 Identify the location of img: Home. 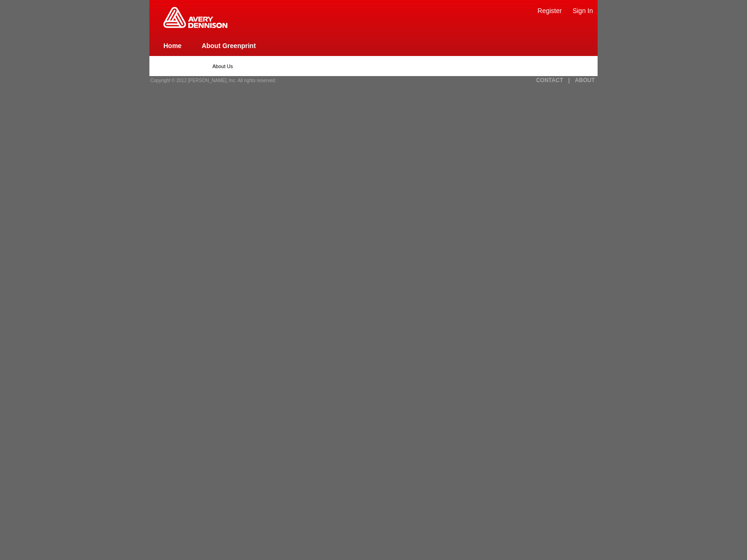
(195, 17).